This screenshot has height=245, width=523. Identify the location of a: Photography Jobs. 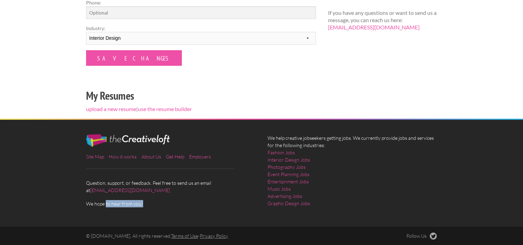
(287, 167).